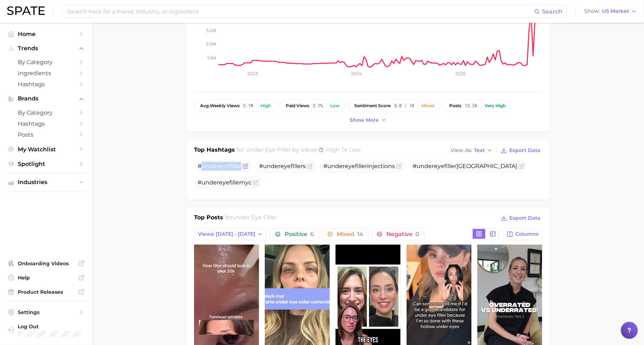  Describe the element at coordinates (471, 106) in the screenshot. I see `span: 13.2k` at that location.